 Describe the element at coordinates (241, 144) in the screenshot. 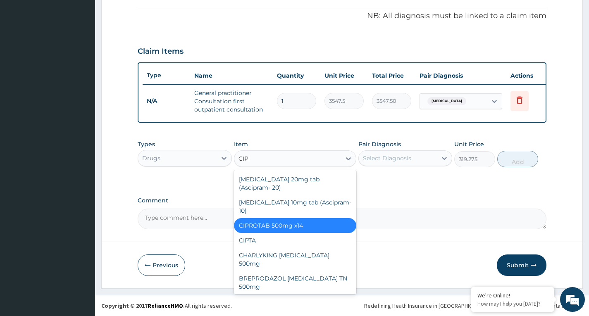

I see `label: Item` at that location.